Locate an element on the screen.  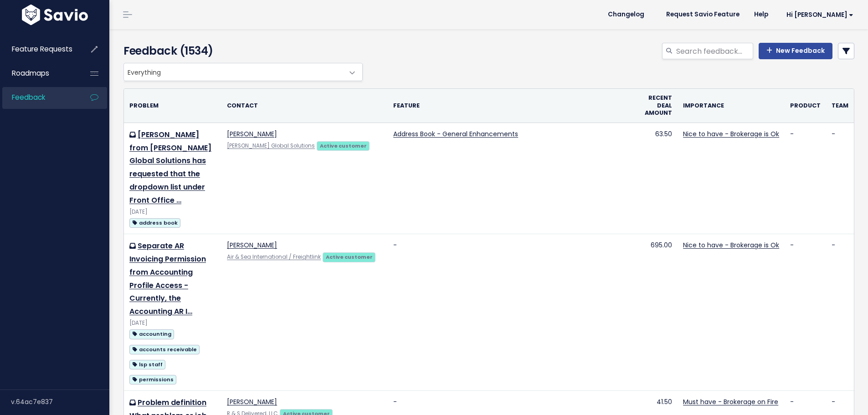
h4: Feedback (1534) is located at coordinates (241, 51).